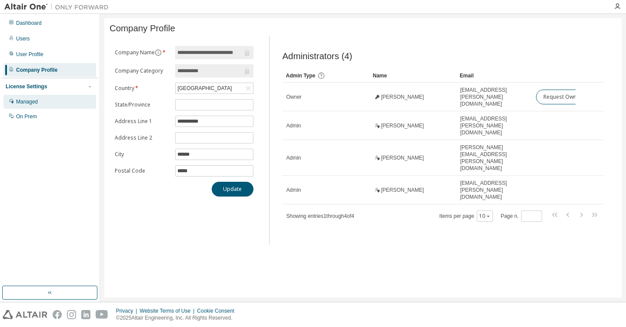 The width and height of the screenshot is (626, 327). What do you see at coordinates (233, 189) in the screenshot?
I see `button: Update` at bounding box center [233, 189].